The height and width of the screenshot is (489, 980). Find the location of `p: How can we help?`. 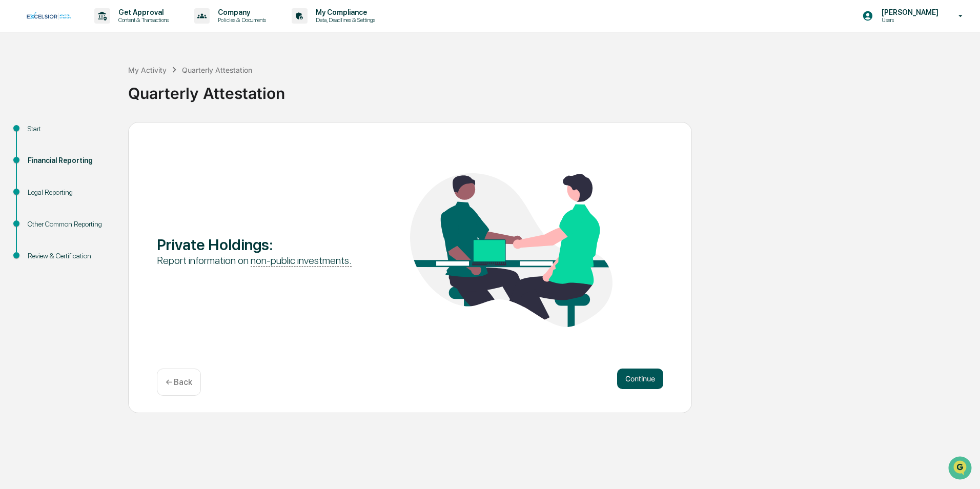

p: How can we help? is located at coordinates (98, 30).